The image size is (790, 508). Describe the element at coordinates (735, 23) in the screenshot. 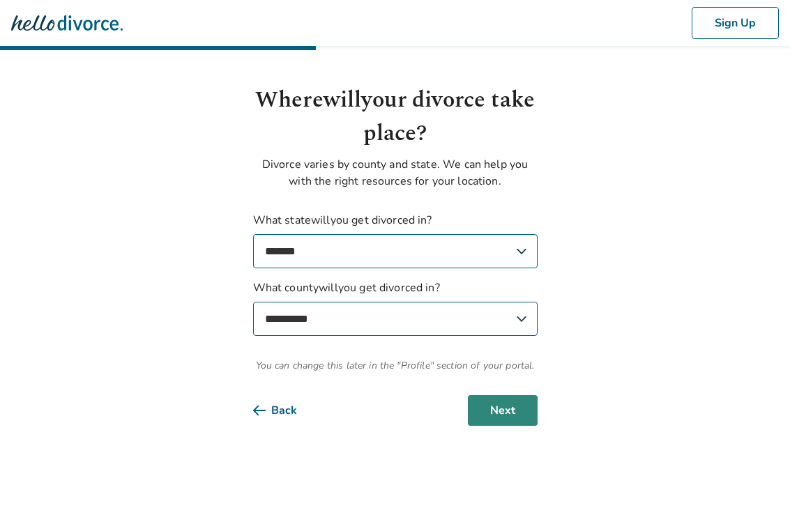

I see `button: Sign Up` at that location.